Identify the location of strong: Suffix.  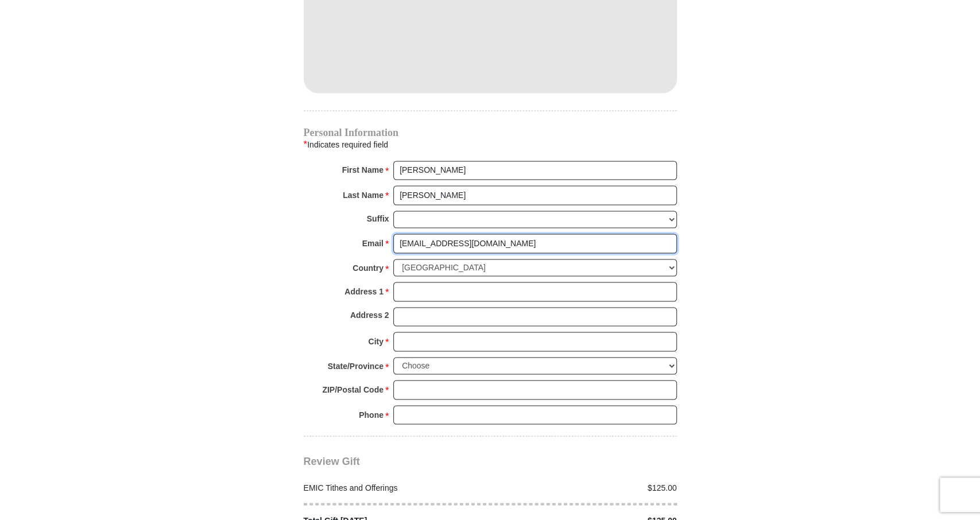
(377, 219).